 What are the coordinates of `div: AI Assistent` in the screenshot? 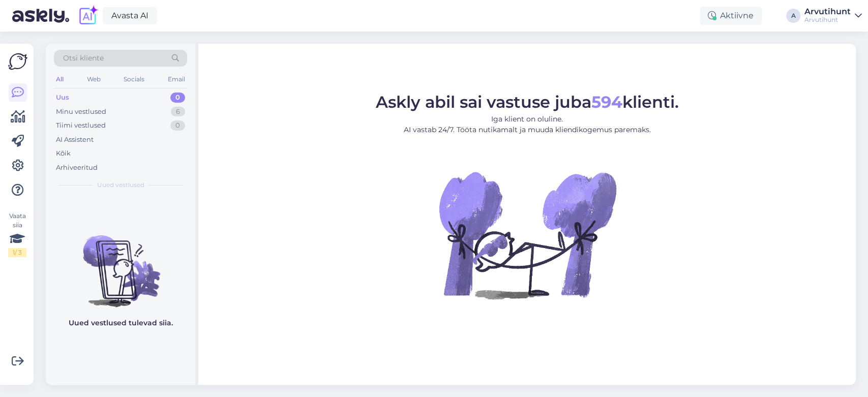 It's located at (75, 140).